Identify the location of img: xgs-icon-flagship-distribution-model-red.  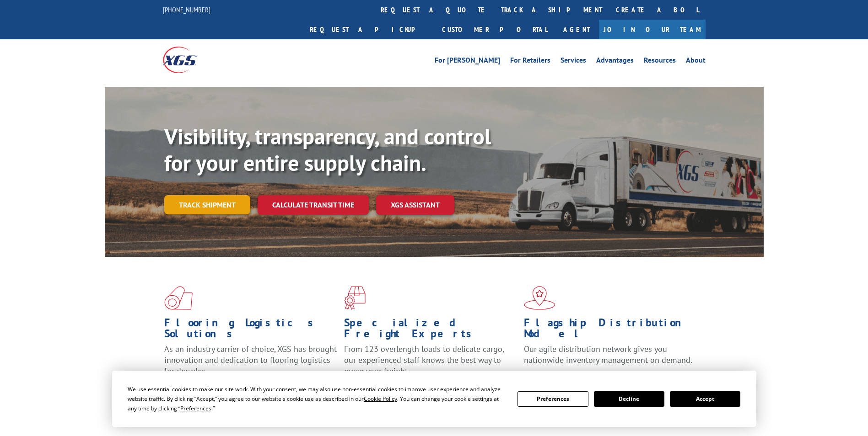
(540, 298).